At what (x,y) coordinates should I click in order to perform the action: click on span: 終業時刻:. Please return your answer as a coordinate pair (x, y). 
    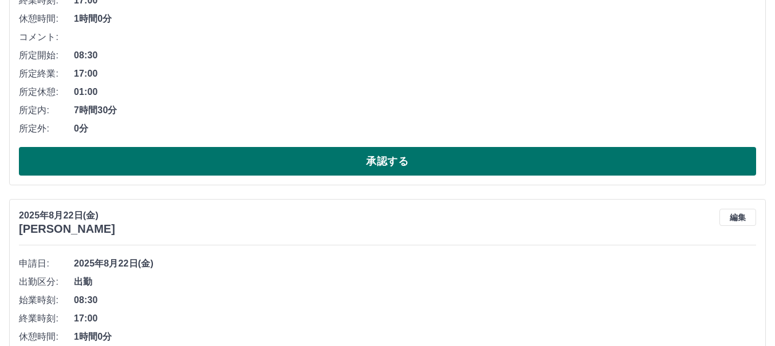
    Looking at the image, I should click on (46, 319).